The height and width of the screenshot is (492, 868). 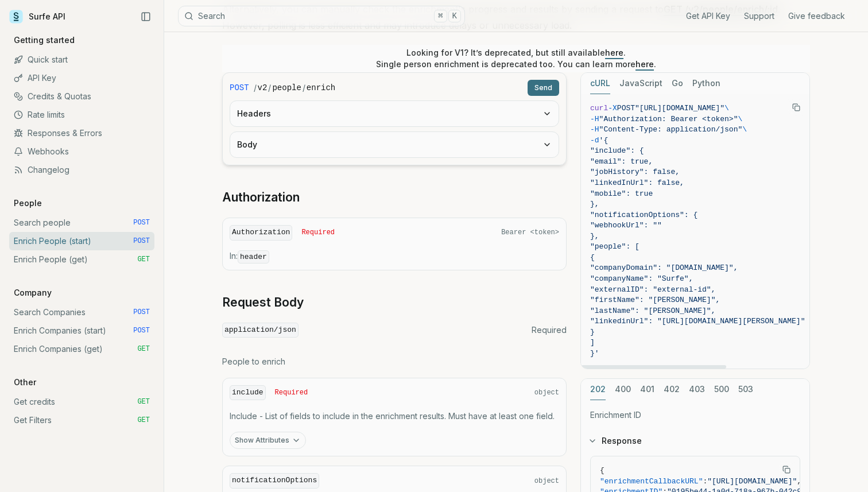 What do you see at coordinates (621, 193) in the screenshot?
I see `span: "mobile": true` at bounding box center [621, 193].